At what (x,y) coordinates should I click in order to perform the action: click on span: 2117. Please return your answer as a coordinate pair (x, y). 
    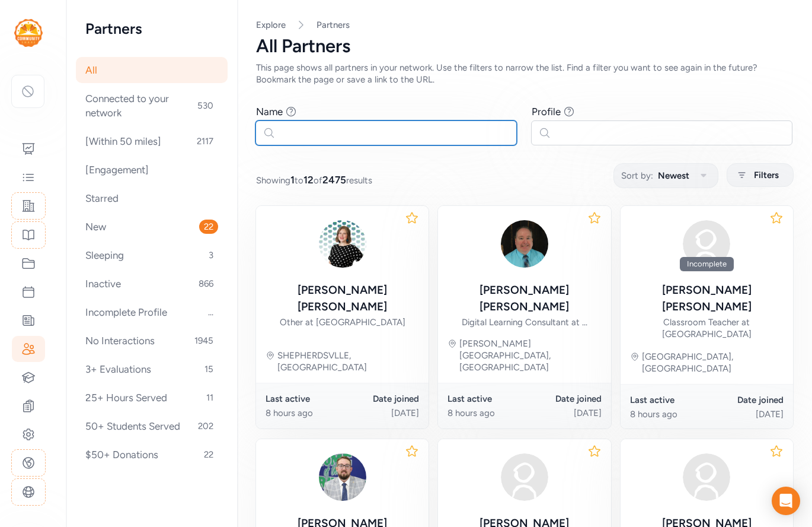
    Looking at the image, I should click on (205, 142).